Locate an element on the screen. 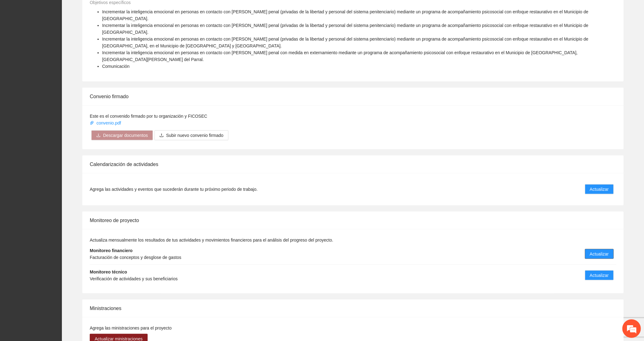 This screenshot has height=341, width=644. span: upload is located at coordinates (162, 136).